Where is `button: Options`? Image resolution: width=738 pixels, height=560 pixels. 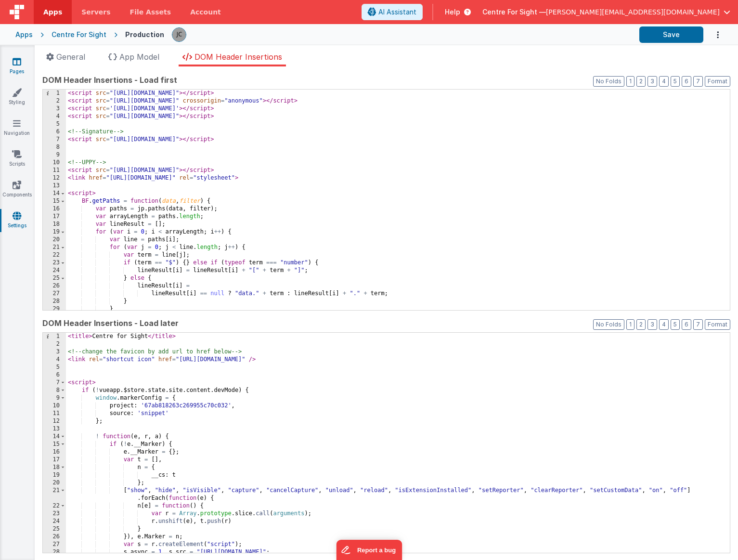 button: Options is located at coordinates (713, 35).